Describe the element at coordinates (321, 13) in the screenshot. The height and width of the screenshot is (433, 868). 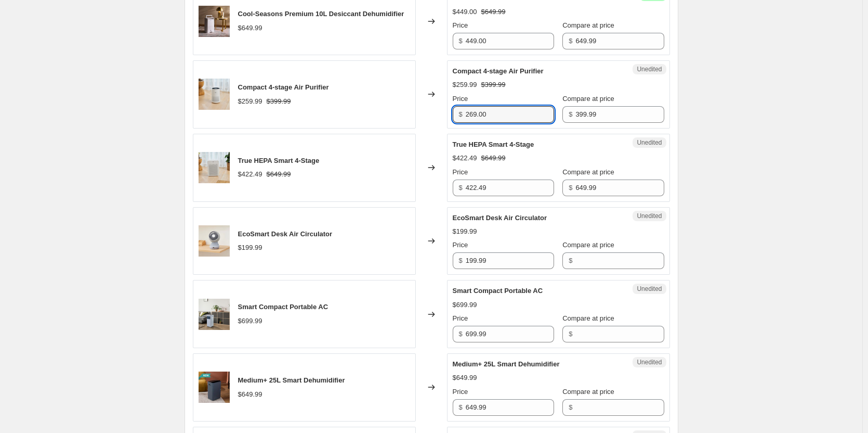
I see `span: Cool-Seasons Premium 10L Desiccant Dehumidifier` at that location.